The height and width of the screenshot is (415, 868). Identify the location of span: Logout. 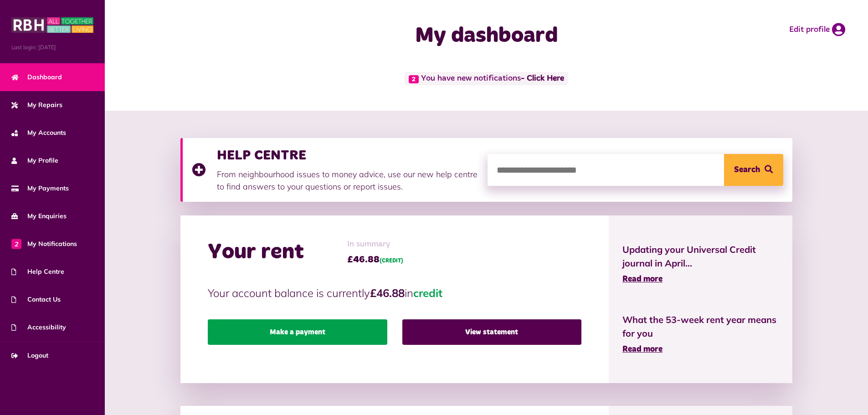
(30, 355).